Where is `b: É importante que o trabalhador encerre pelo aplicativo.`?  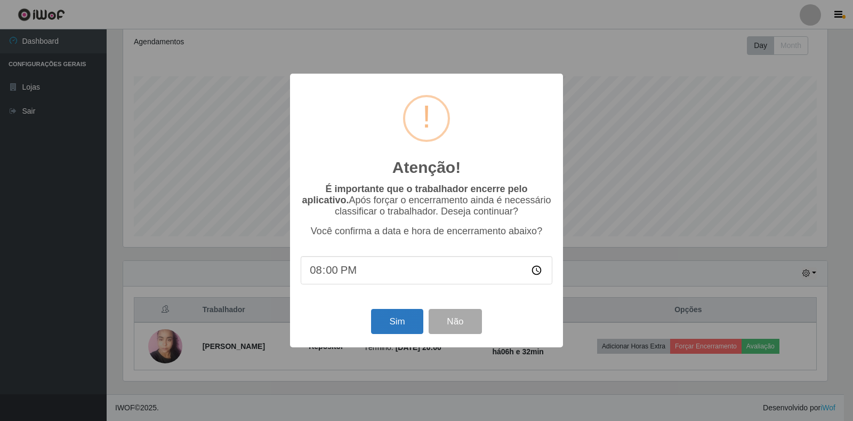
b: É importante que o trabalhador encerre pelo aplicativo. is located at coordinates (414, 194).